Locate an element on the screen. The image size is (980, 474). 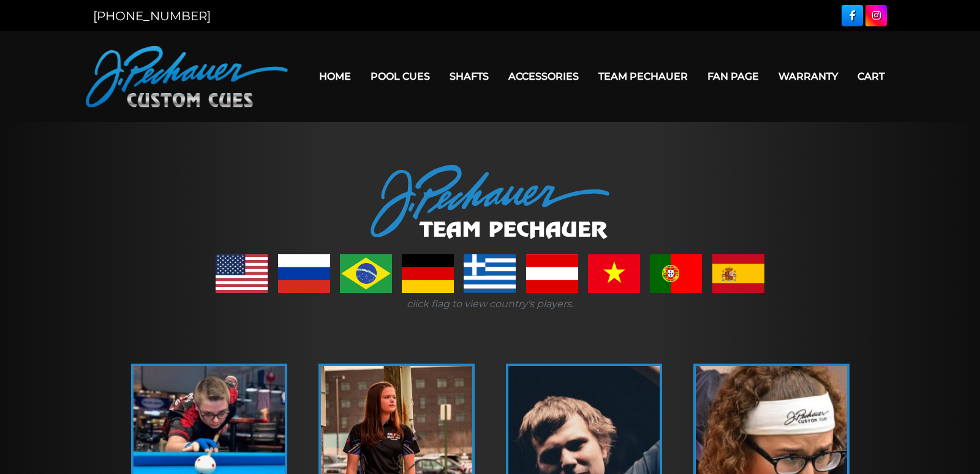
a: Shafts is located at coordinates (469, 76).